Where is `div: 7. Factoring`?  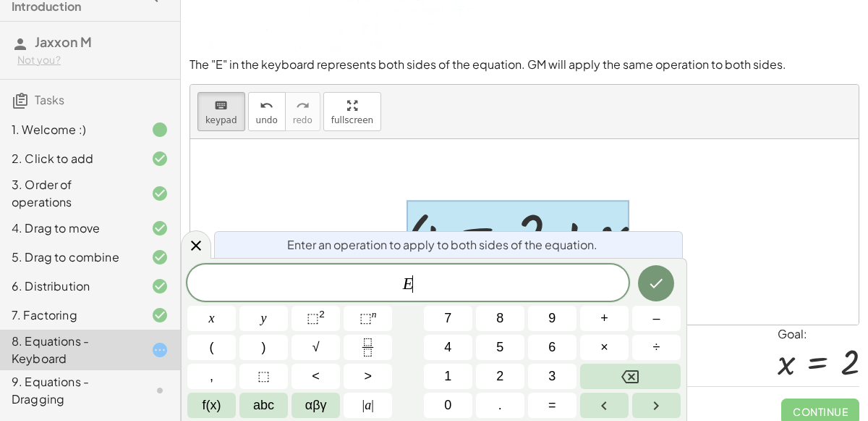 div: 7. Factoring is located at coordinates (69, 315).